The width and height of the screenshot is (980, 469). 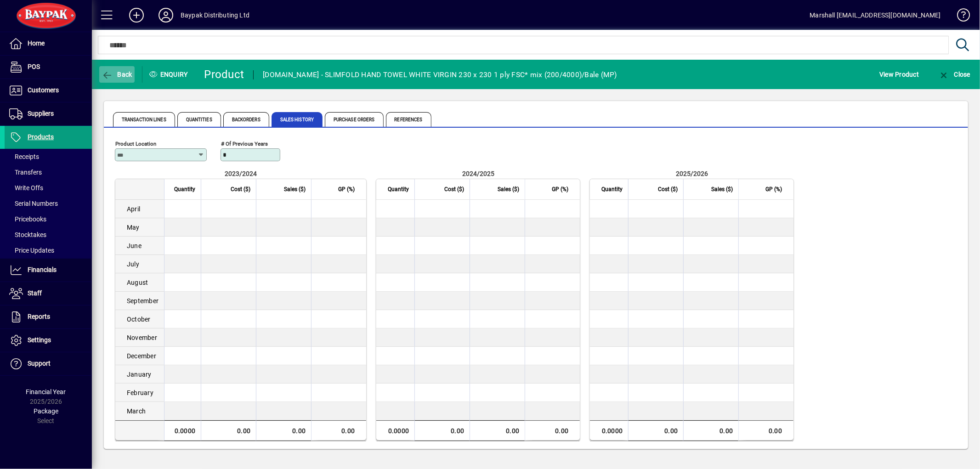 What do you see at coordinates (960, 17) in the screenshot?
I see `a: Knowledge Base` at bounding box center [960, 17].